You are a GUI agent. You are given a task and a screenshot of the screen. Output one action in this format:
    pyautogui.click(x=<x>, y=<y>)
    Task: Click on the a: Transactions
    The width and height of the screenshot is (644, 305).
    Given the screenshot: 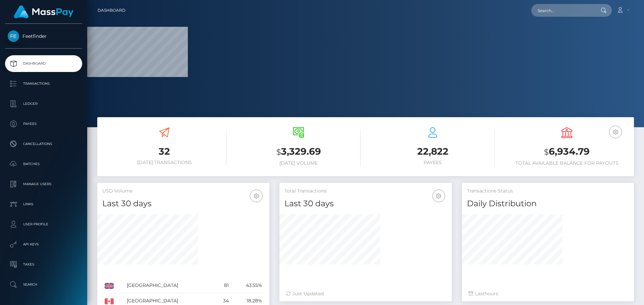 What is the action you would take?
    pyautogui.click(x=43, y=84)
    